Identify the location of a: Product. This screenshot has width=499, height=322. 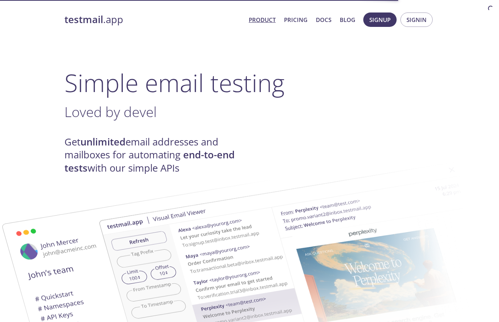
(262, 20).